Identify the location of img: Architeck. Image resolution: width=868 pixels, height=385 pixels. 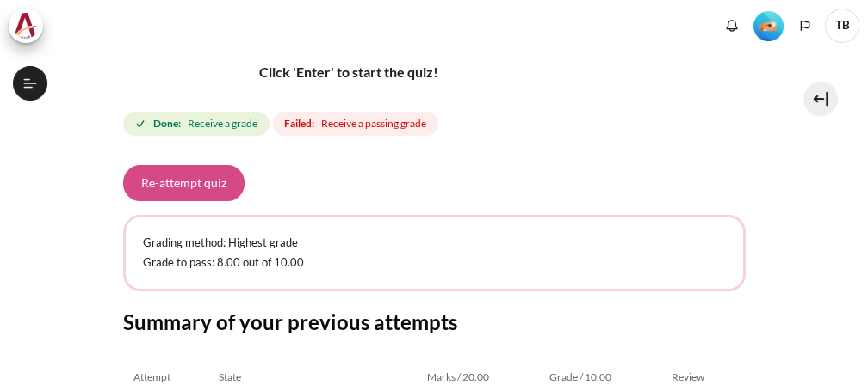
(25, 25).